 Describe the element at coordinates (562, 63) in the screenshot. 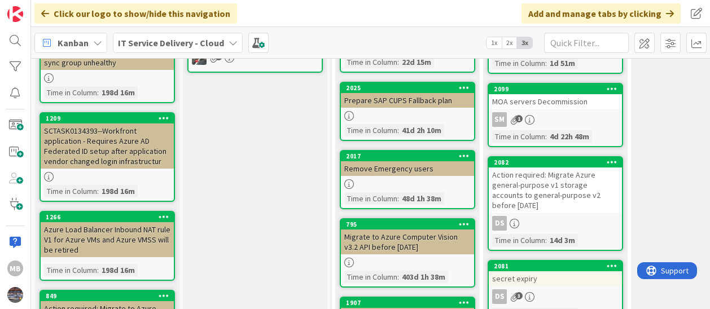

I see `div: 1d 51m` at that location.